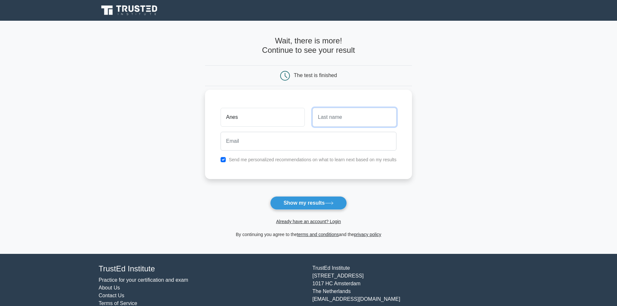  Describe the element at coordinates (143, 280) in the screenshot. I see `a: Practice for your certification and exam` at that location.